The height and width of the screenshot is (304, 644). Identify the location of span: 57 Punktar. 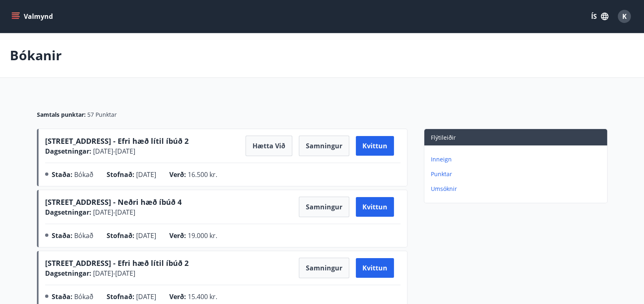
(102, 114).